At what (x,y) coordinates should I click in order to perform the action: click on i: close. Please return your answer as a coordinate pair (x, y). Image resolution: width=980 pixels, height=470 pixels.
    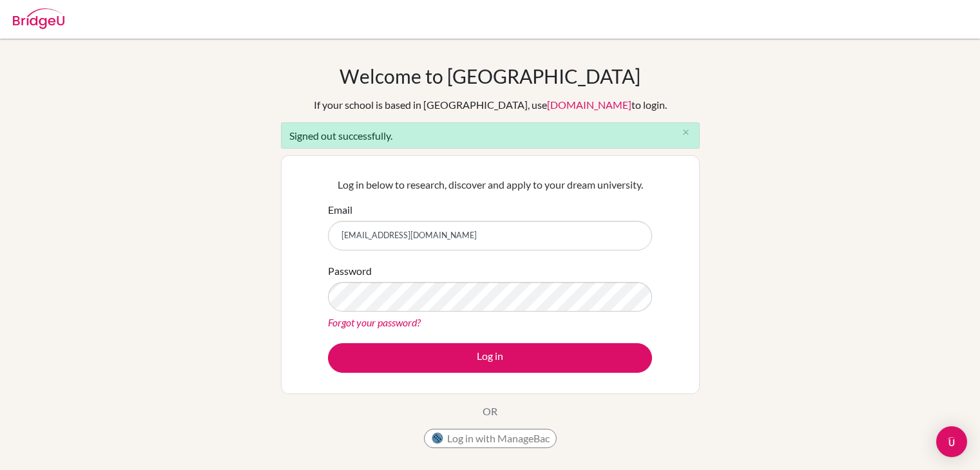
    Looking at the image, I should click on (686, 132).